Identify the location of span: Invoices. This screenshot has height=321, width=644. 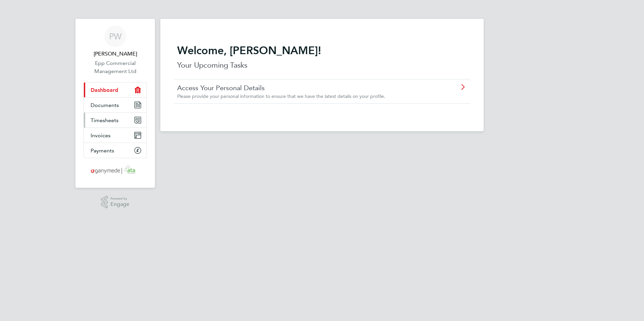
(100, 136).